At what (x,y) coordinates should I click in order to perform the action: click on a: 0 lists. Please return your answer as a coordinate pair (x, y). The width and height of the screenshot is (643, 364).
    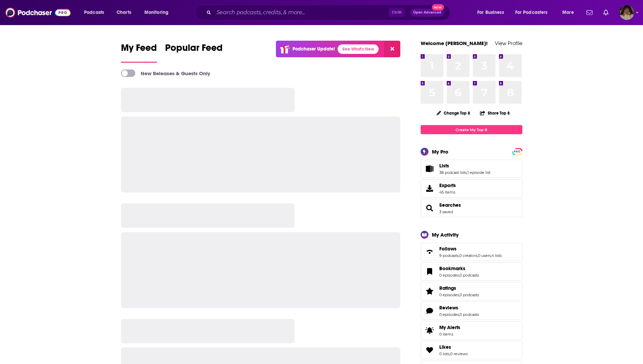
    Looking at the image, I should click on (444, 353).